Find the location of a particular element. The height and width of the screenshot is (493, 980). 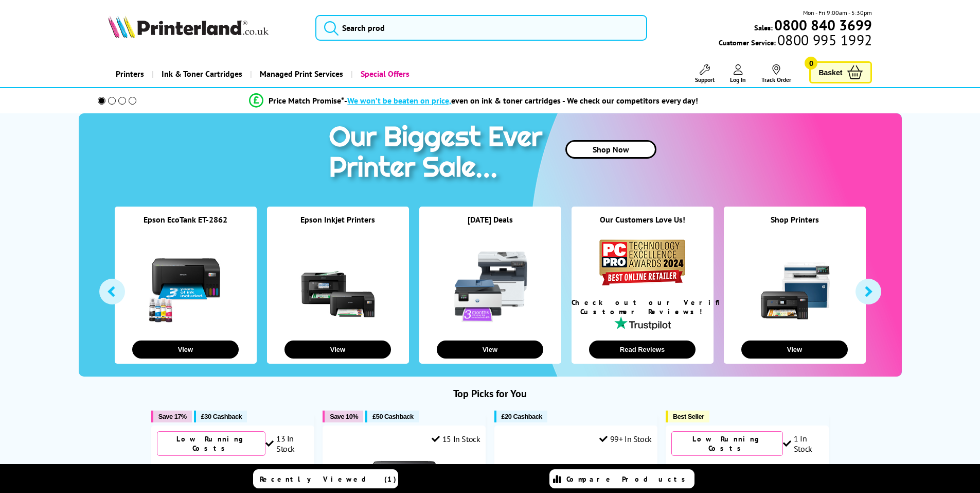

span: Log In is located at coordinates (737, 80).